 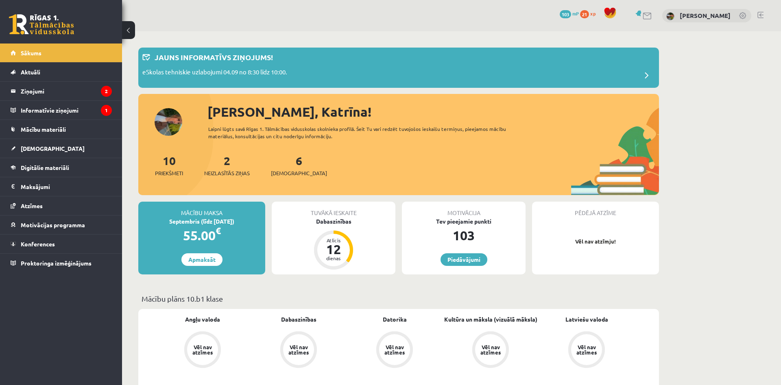 What do you see at coordinates (56, 263) in the screenshot?
I see `span: Proktoringa izmēģinājums` at bounding box center [56, 263].